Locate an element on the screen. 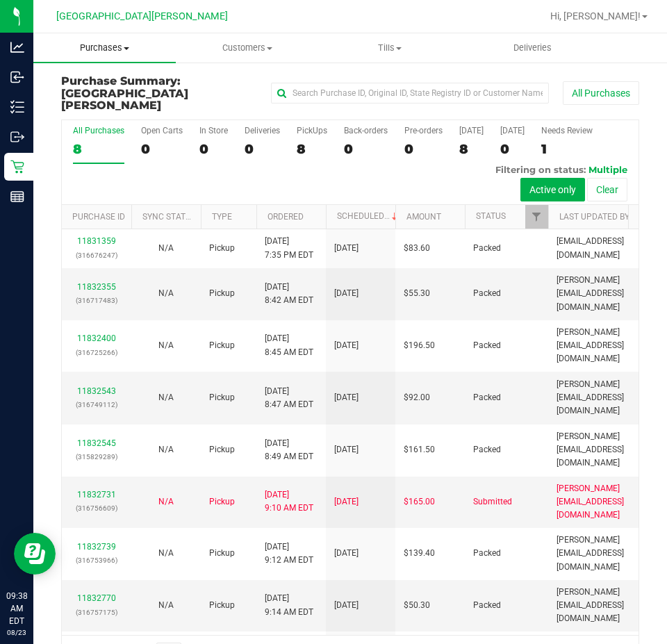  a: 11832545 is located at coordinates (97, 443).